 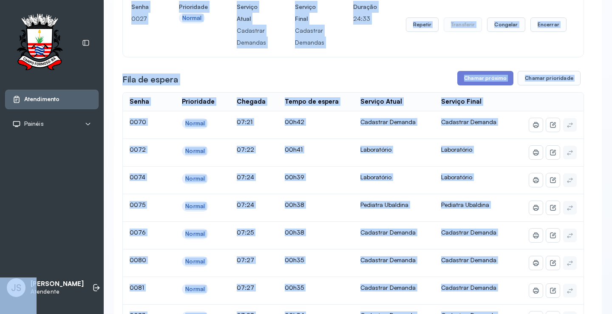 I want to click on h4: Senha, so click(x=141, y=7).